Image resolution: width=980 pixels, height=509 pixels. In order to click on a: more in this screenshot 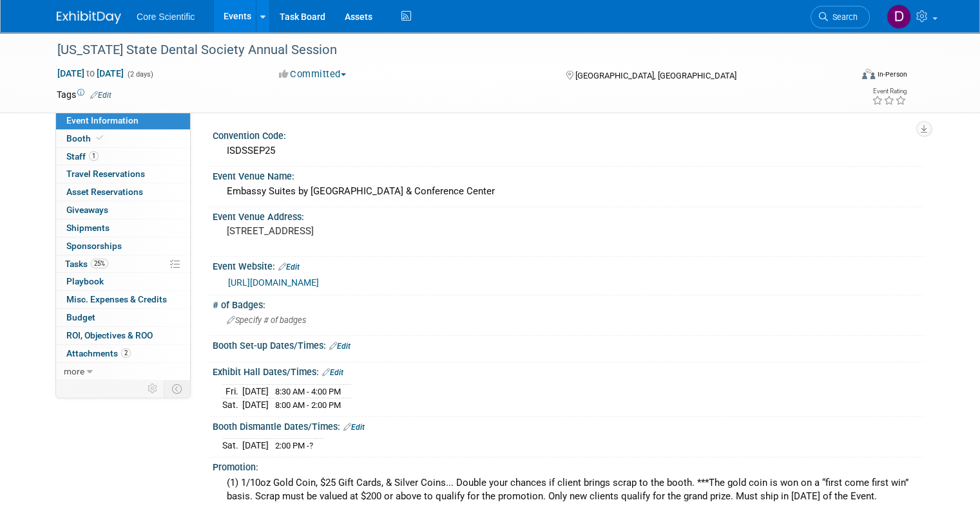, I will do `click(123, 372)`.